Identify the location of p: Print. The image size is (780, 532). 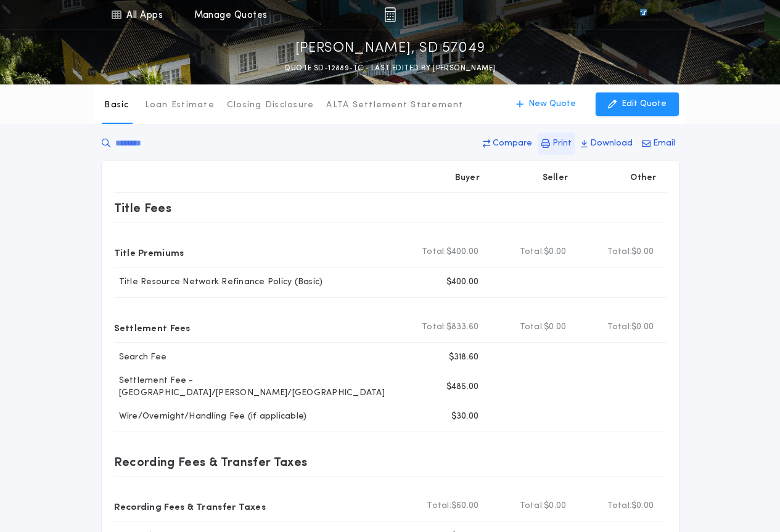
(562, 144).